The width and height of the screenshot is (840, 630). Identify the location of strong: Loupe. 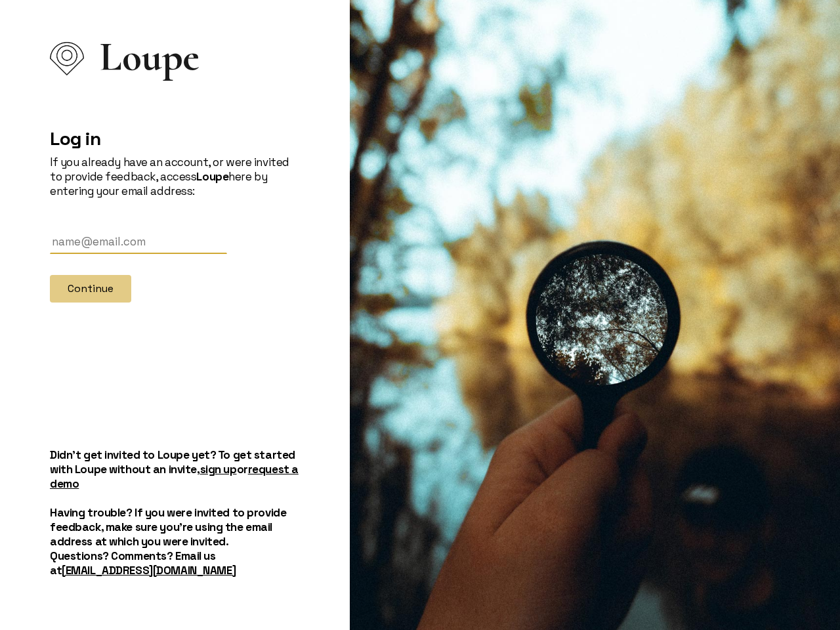
(212, 177).